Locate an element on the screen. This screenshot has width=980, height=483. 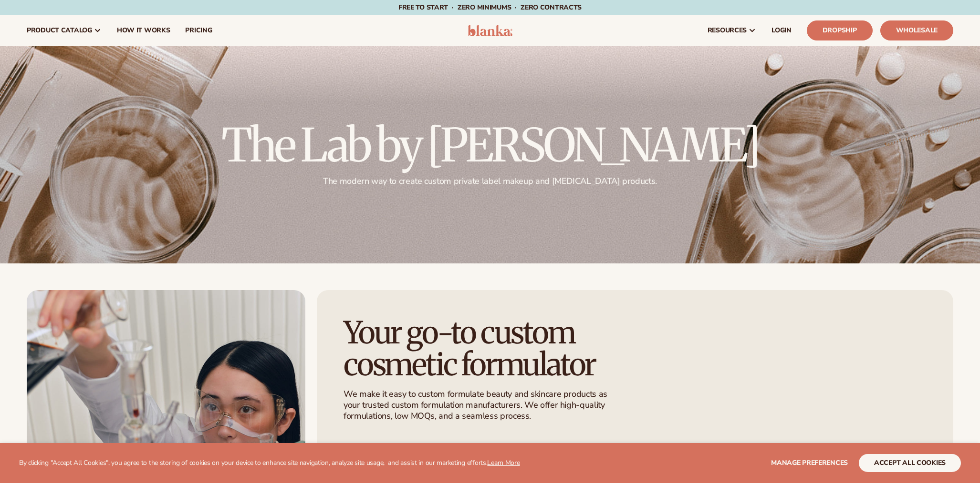
span: resources is located at coordinates (727, 31).